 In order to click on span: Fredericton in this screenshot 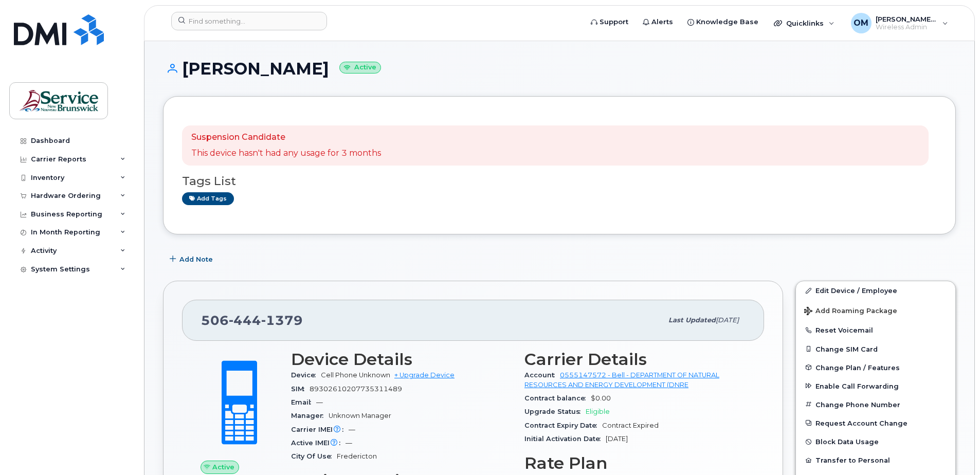, I will do `click(357, 456)`.